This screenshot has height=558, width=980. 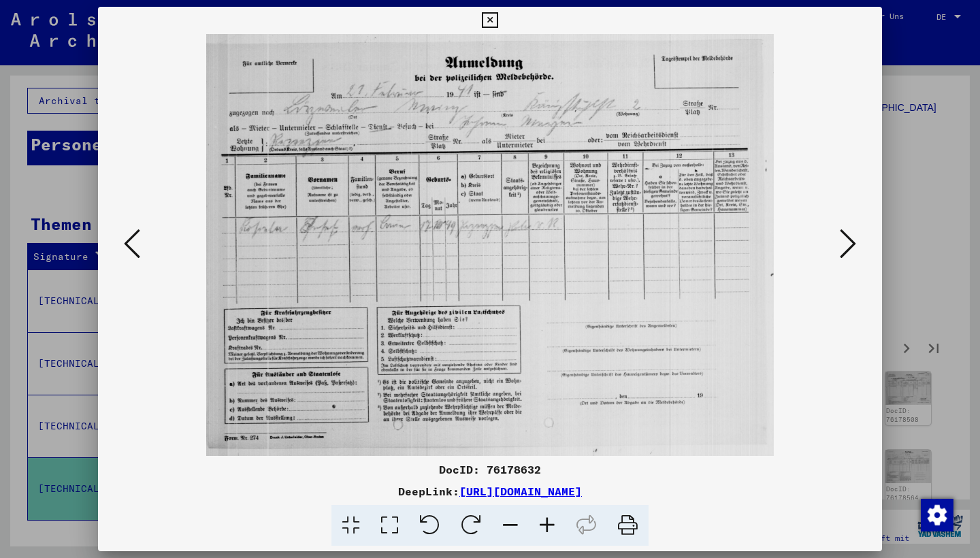 I want to click on div: Zustimmung ändern, so click(x=937, y=514).